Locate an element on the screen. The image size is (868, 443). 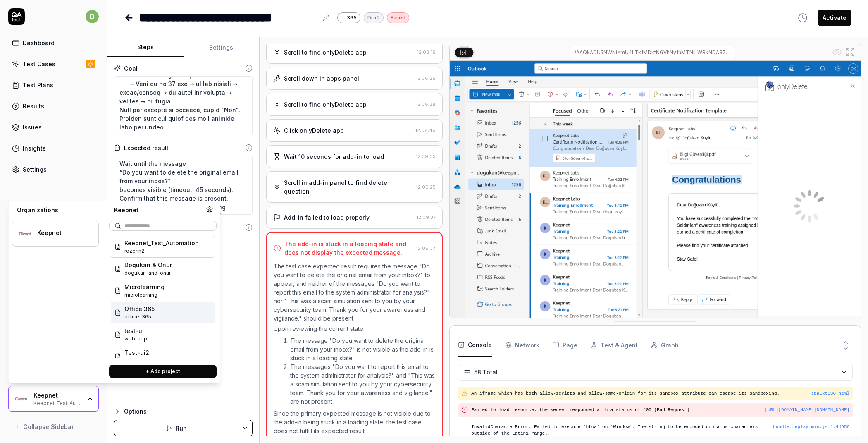
pre: An iframe which has both allow-scripts and allow-same-origin for its sandbox attribute can escape... is located at coordinates (660, 394).